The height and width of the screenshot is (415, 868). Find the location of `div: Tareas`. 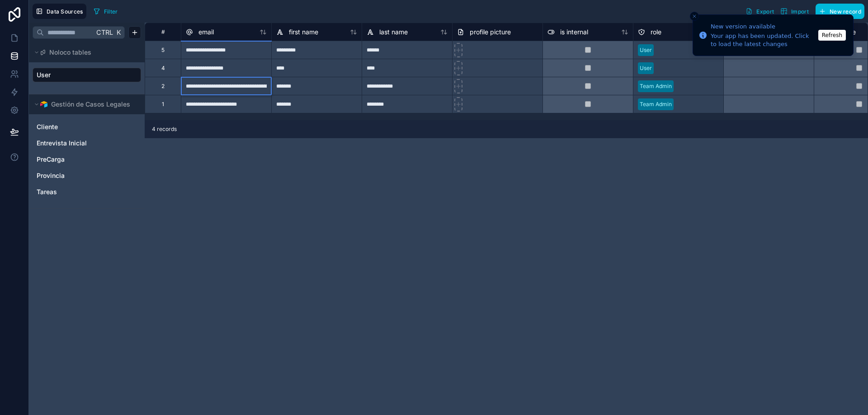

div: Tareas is located at coordinates (87, 192).